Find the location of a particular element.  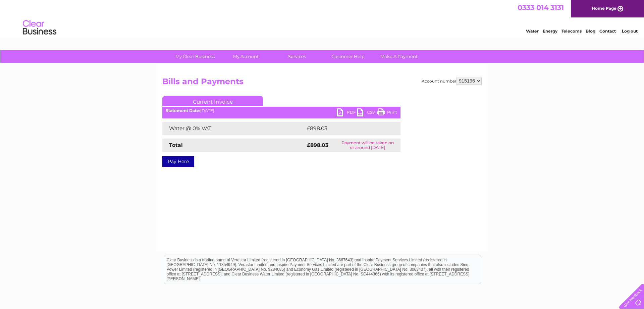

strong: Total is located at coordinates (176, 145).